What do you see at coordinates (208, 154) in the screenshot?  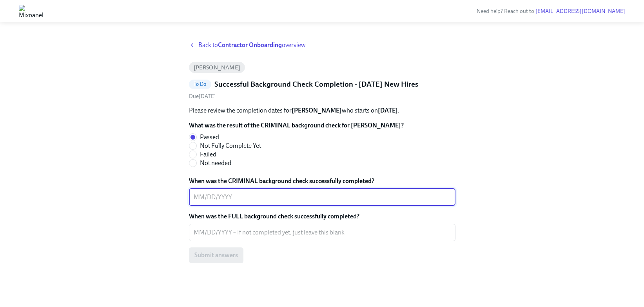 I see `span: Failed` at bounding box center [208, 154].